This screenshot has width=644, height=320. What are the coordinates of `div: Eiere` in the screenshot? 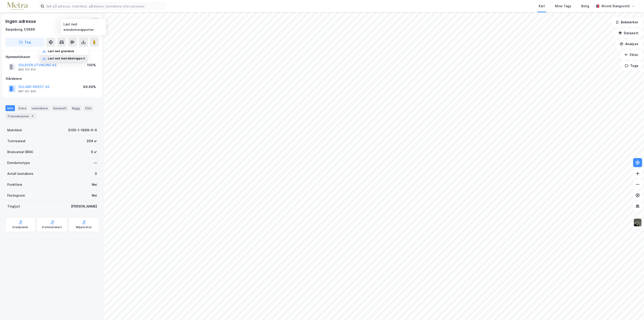 It's located at (22, 108).